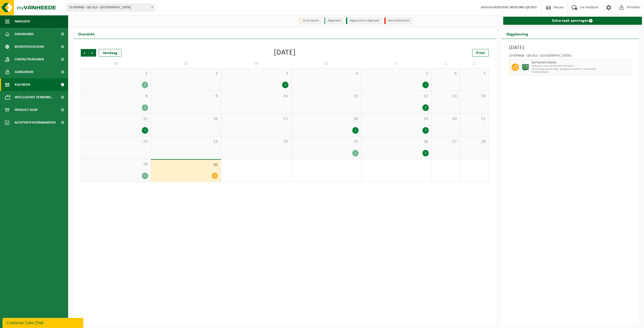 The image size is (644, 328). I want to click on span: T250002838526, so click(581, 72).